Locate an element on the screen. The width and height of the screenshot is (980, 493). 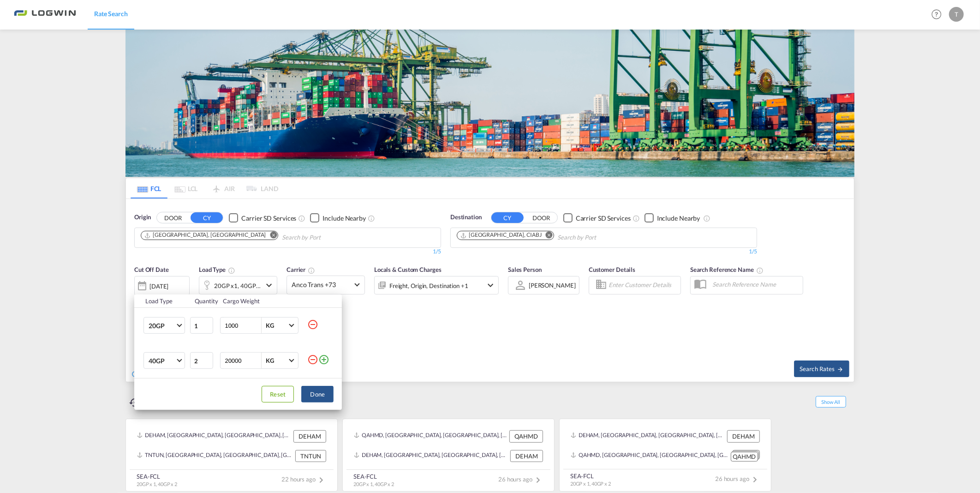
th: Load Type is located at coordinates (161, 301).